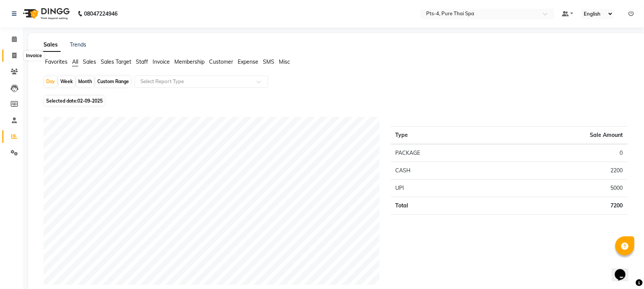 The height and width of the screenshot is (289, 644). I want to click on a: Trends, so click(78, 45).